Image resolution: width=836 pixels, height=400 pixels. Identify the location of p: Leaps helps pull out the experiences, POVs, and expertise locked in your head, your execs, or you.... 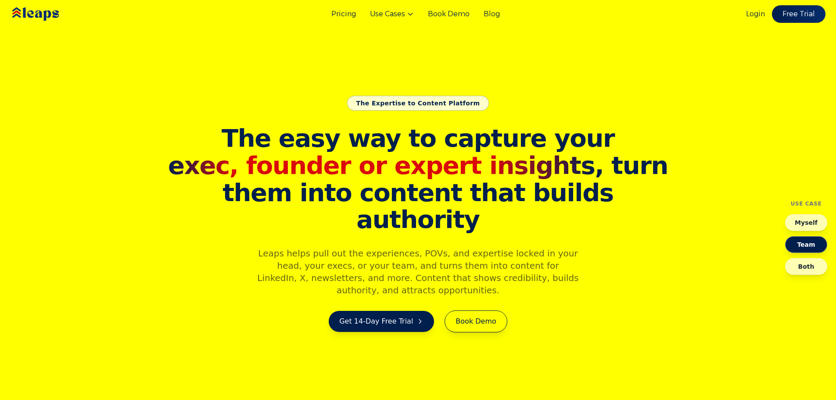
(418, 272).